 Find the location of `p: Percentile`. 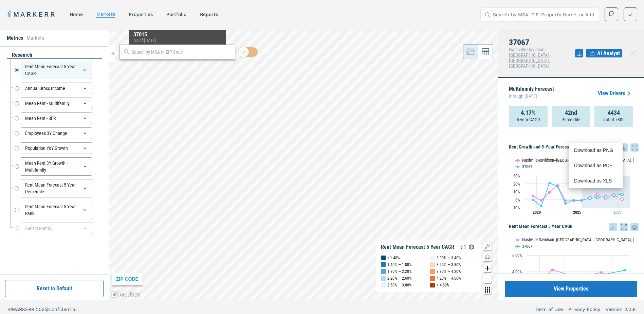

p: Percentile is located at coordinates (571, 120).